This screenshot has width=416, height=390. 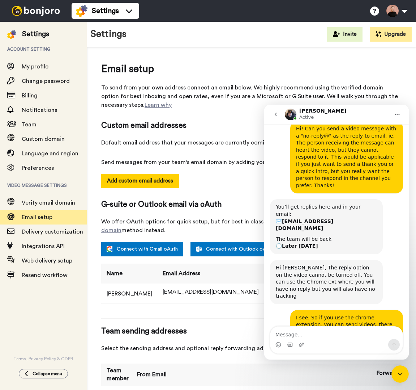 What do you see at coordinates (14, 240) in the screenshot?
I see `button: Emoji picker` at bounding box center [14, 240].